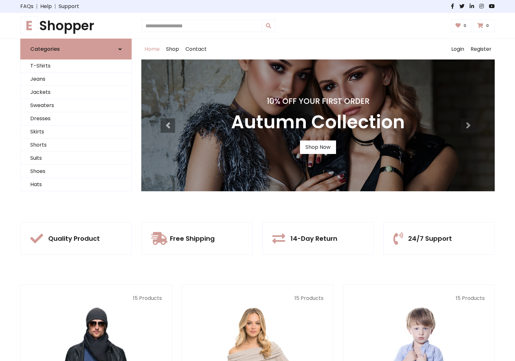 The image size is (515, 361). What do you see at coordinates (69, 6) in the screenshot?
I see `a: Support` at bounding box center [69, 6].